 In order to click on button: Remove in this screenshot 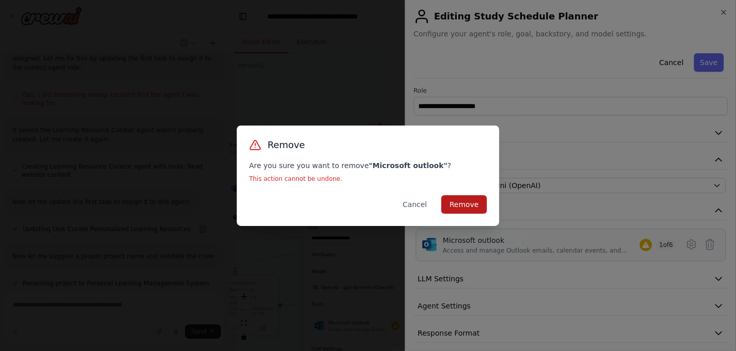, I will do `click(464, 205)`.